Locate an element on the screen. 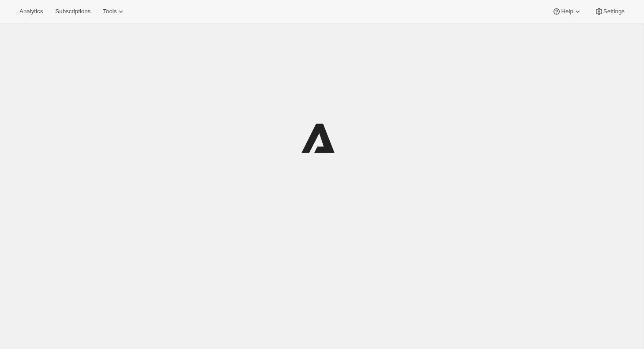 Image resolution: width=644 pixels, height=349 pixels. button: Analytics is located at coordinates (31, 11).